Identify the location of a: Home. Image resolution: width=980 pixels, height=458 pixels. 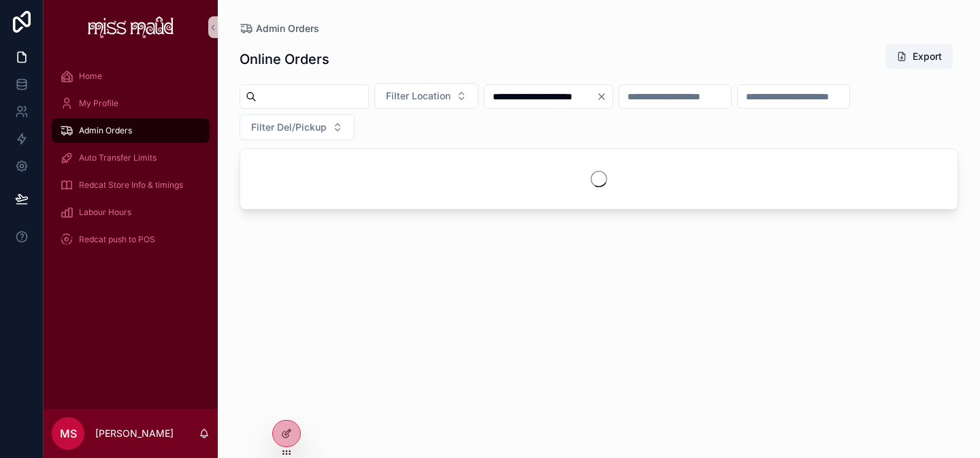
(130, 76).